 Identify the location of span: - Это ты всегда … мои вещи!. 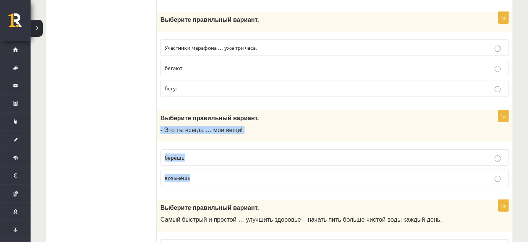
(202, 130).